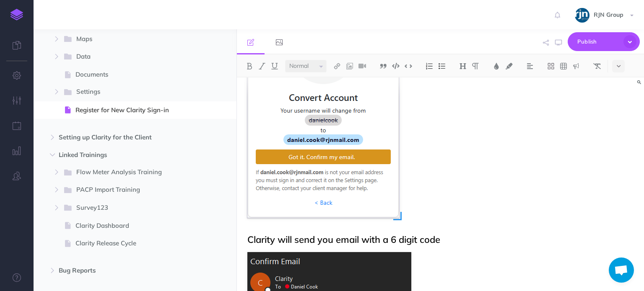 The width and height of the screenshot is (644, 291). Describe the element at coordinates (463, 66) in the screenshot. I see `img: Headings dropdown button` at that location.